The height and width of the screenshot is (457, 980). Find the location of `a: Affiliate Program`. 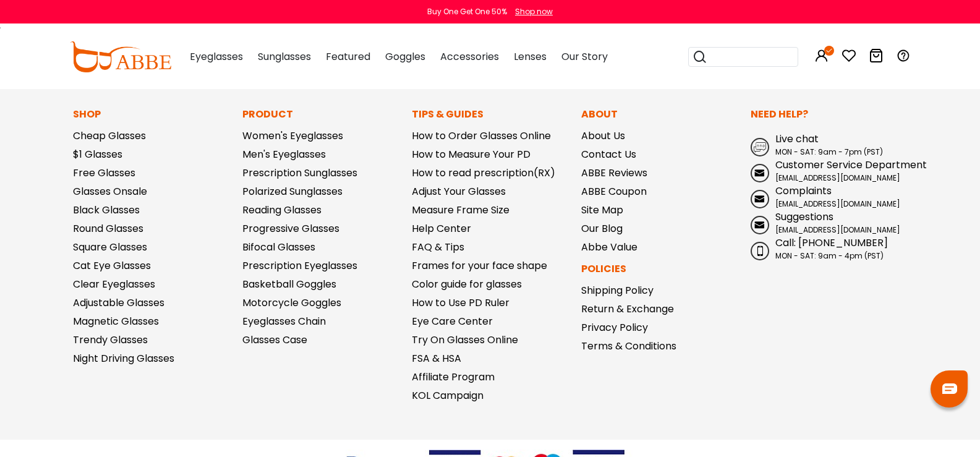

a: Affiliate Program is located at coordinates (453, 377).